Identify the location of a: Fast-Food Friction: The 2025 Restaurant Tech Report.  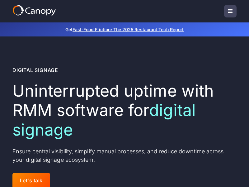
(128, 29).